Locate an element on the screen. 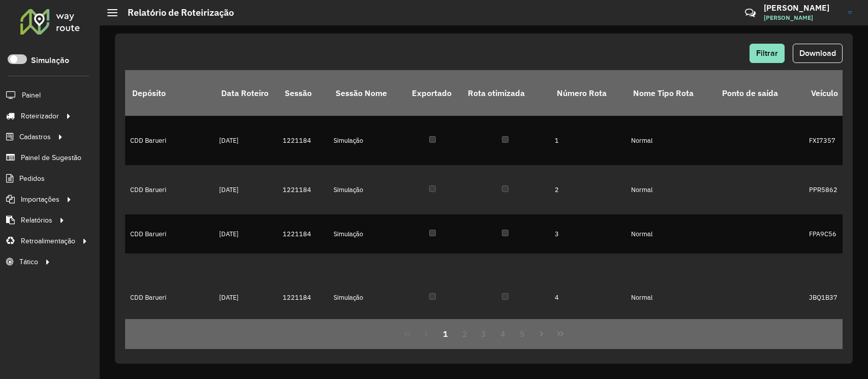 The height and width of the screenshot is (379, 868). td: 3 is located at coordinates (588, 234).